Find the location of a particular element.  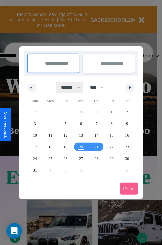

span: 3 is located at coordinates (35, 124).